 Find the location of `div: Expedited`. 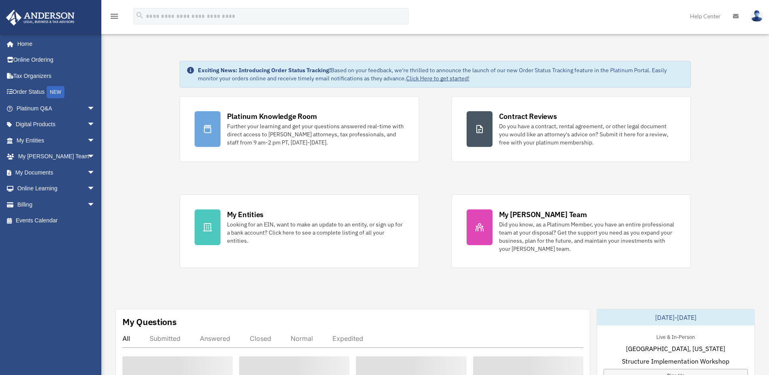

div: Expedited is located at coordinates (348, 338).